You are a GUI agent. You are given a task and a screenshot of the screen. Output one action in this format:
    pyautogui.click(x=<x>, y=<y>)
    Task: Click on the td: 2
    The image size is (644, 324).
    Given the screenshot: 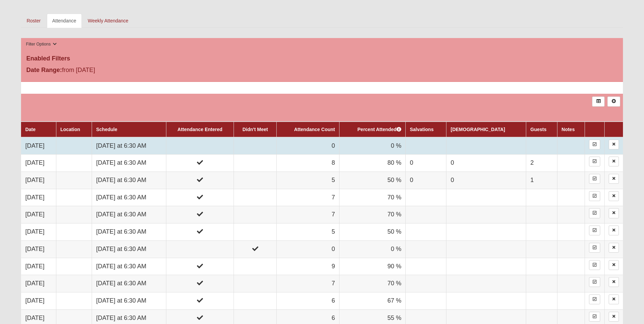 What is the action you would take?
    pyautogui.click(x=542, y=163)
    